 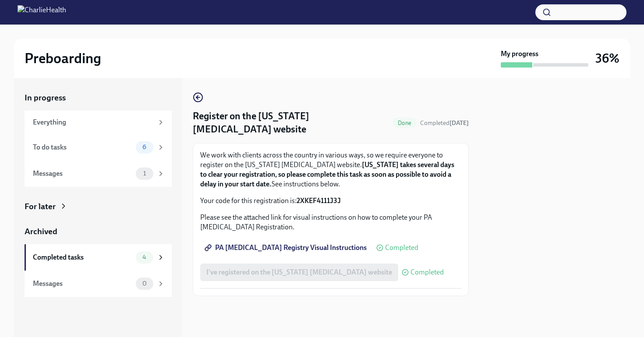 I want to click on a: Completed tasks4, so click(x=98, y=257).